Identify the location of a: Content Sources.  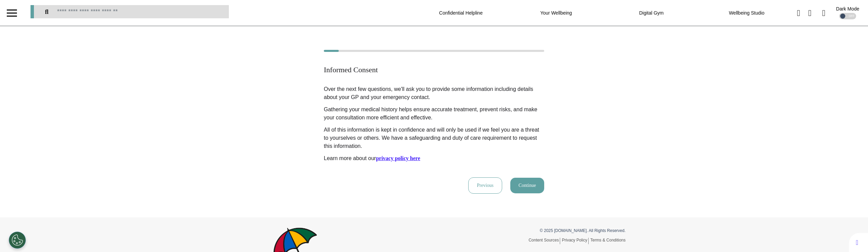
(545, 241).